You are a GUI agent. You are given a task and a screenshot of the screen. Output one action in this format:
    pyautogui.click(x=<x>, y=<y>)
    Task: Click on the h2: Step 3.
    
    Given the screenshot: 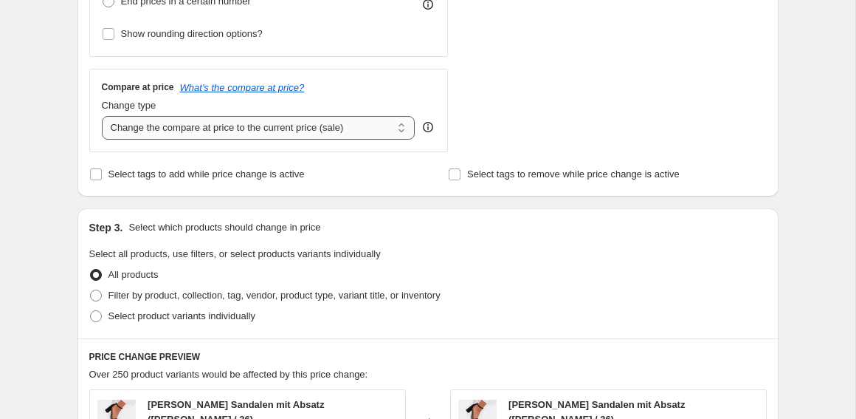 What is the action you would take?
    pyautogui.click(x=106, y=227)
    